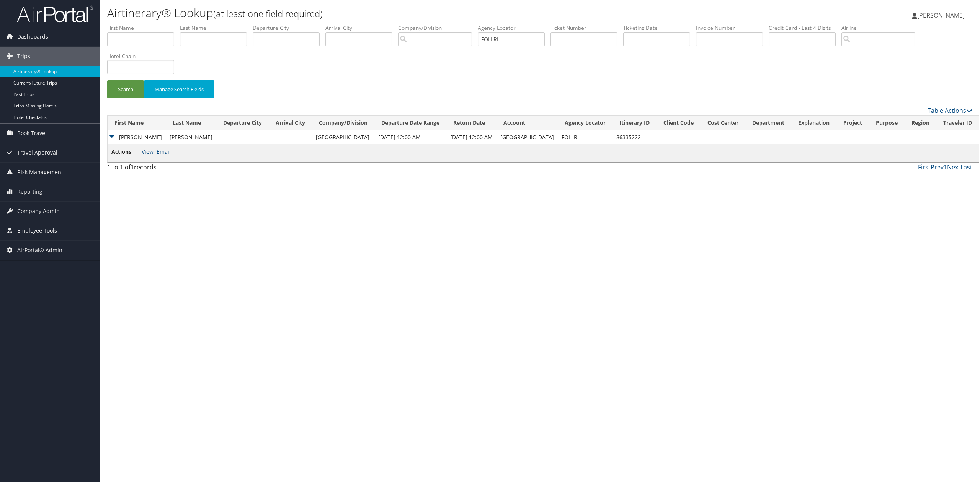  I want to click on th: Company/Division, so click(343, 123).